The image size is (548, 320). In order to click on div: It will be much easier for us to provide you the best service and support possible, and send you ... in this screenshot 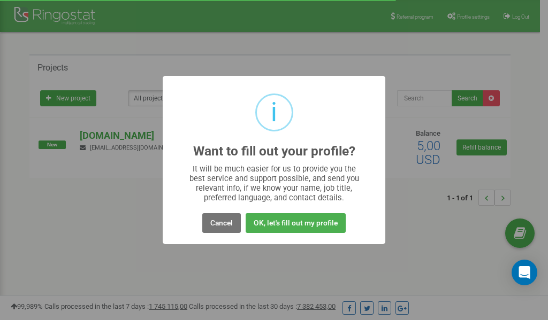, I will do `click(274, 183)`.